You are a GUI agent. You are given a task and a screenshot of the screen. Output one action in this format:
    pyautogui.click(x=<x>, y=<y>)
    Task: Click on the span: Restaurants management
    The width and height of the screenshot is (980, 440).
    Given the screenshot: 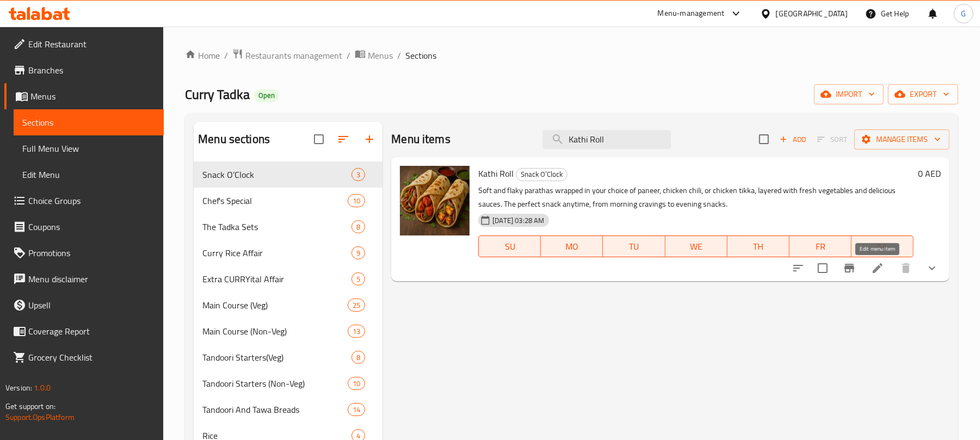 What is the action you would take?
    pyautogui.click(x=294, y=56)
    